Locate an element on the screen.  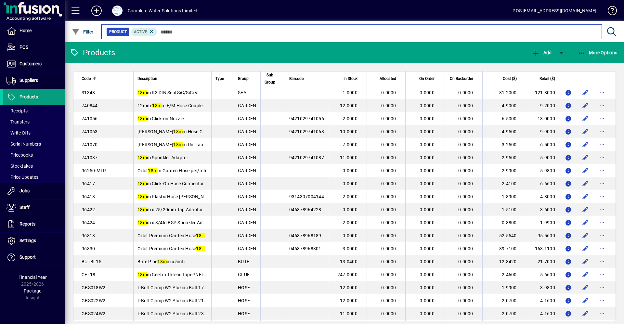
td: 5.9000 is located at coordinates (540, 158).